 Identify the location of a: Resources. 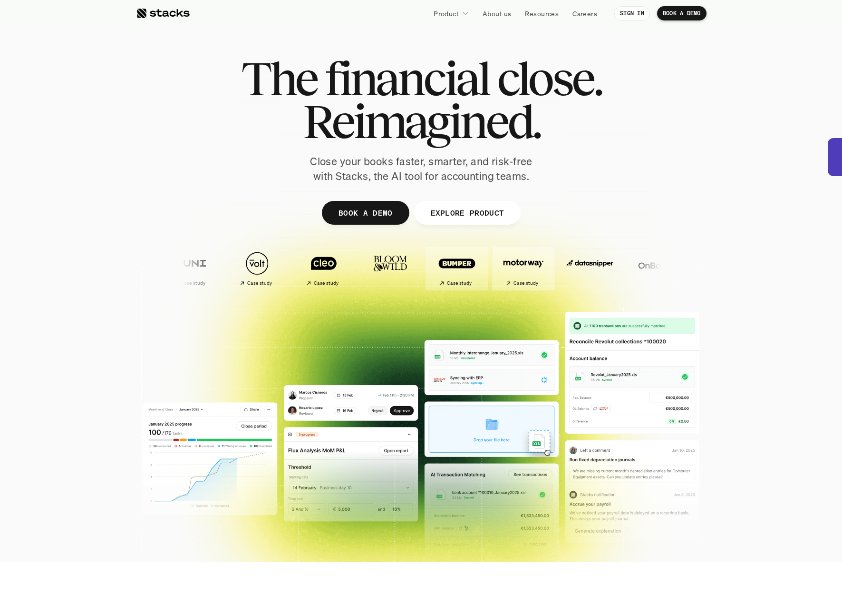
(541, 14).